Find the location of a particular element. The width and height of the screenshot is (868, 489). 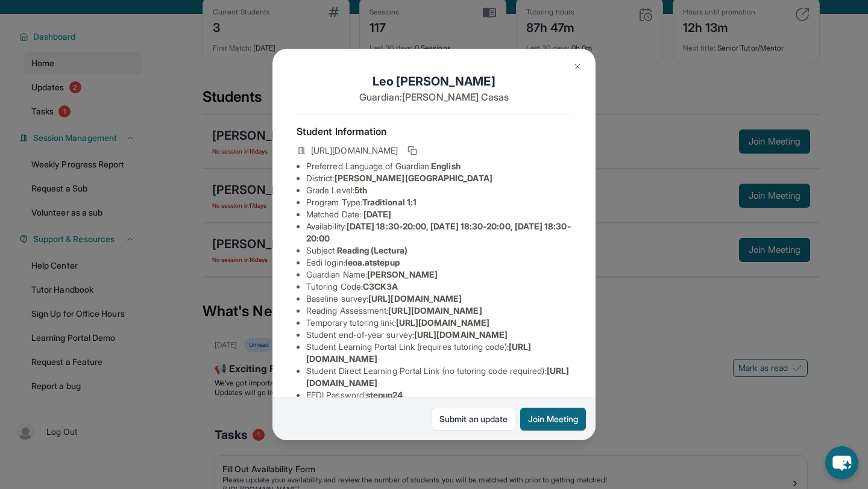

li: Subject : is located at coordinates (439, 251).